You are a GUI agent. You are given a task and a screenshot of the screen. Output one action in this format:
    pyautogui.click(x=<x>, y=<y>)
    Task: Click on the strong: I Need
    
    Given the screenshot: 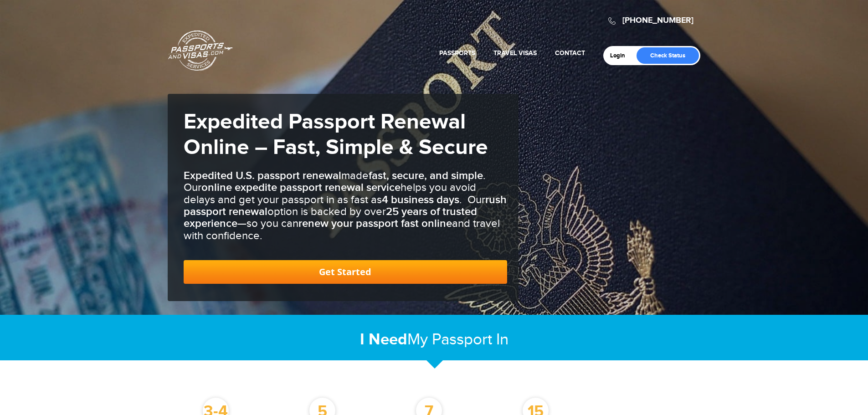 What is the action you would take?
    pyautogui.click(x=384, y=340)
    